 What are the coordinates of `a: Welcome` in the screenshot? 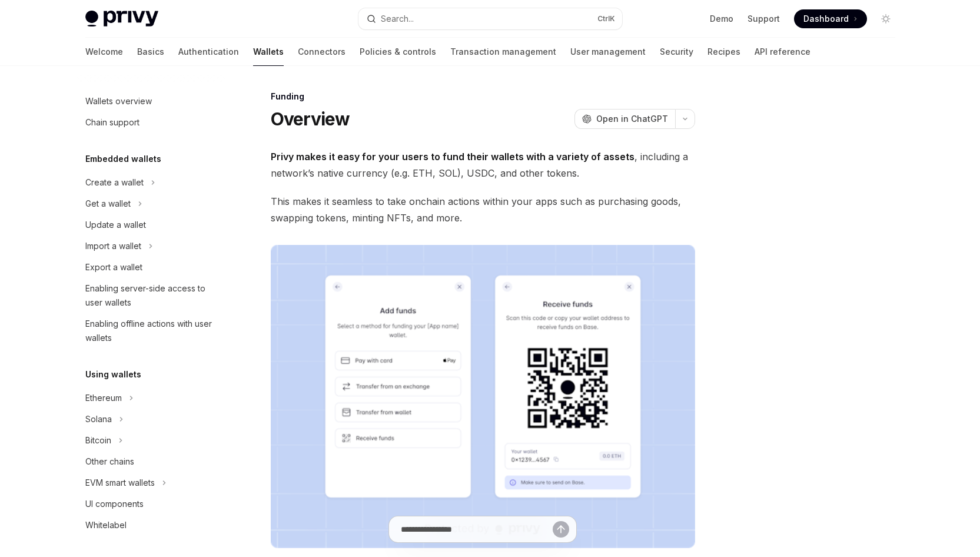 It's located at (104, 52).